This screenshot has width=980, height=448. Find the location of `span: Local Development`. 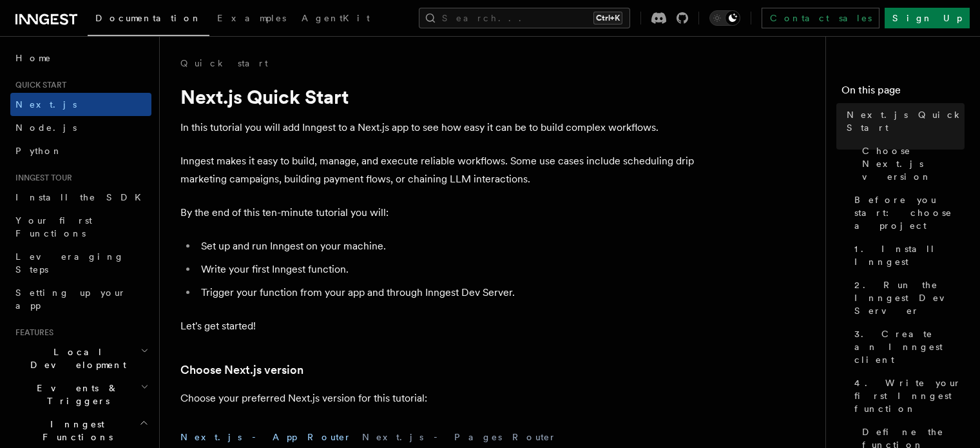

span: Local Development is located at coordinates (75, 358).